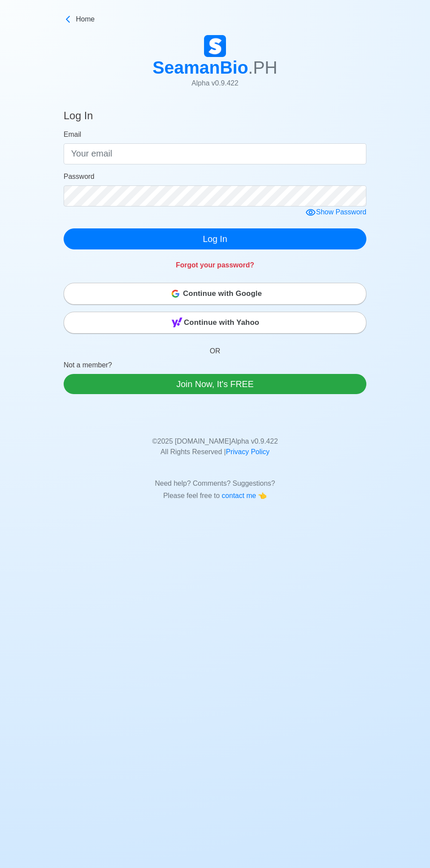 The height and width of the screenshot is (868, 430). What do you see at coordinates (215, 496) in the screenshot?
I see `p: Please feel free to` at bounding box center [215, 496].